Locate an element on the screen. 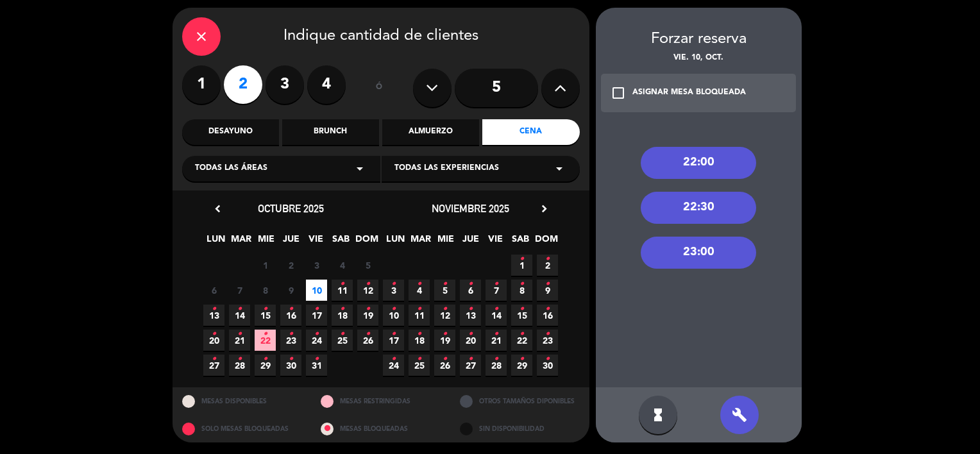 The height and width of the screenshot is (454, 980). span: Todas las áreas is located at coordinates (231, 169).